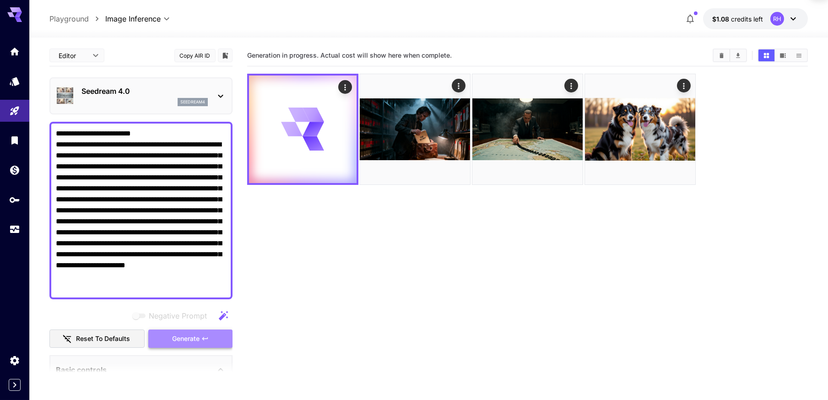 The height and width of the screenshot is (400, 828). What do you see at coordinates (141, 370) in the screenshot?
I see `div: Basic controls` at bounding box center [141, 370].